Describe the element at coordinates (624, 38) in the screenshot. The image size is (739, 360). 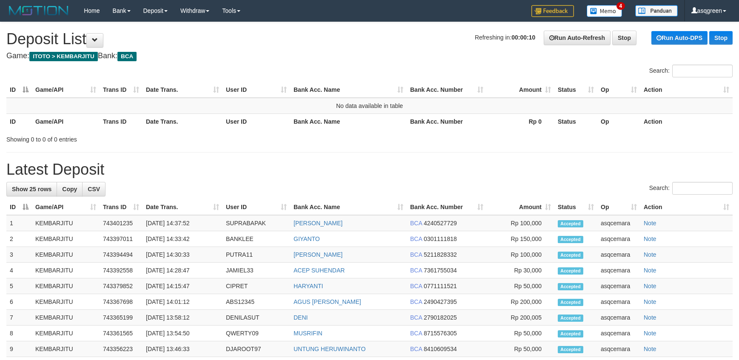
I see `a: Stop` at that location.